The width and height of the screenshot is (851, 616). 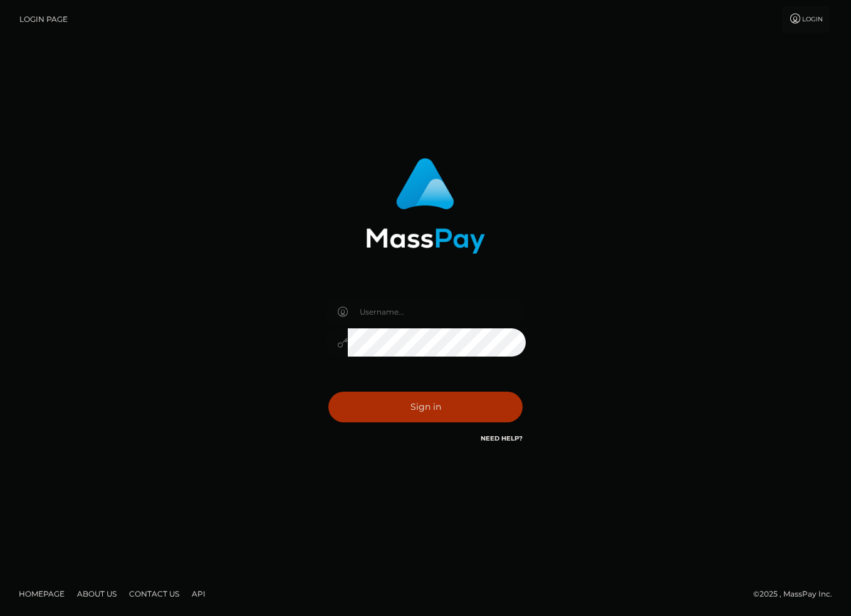 I want to click on input: Username..., so click(x=437, y=311).